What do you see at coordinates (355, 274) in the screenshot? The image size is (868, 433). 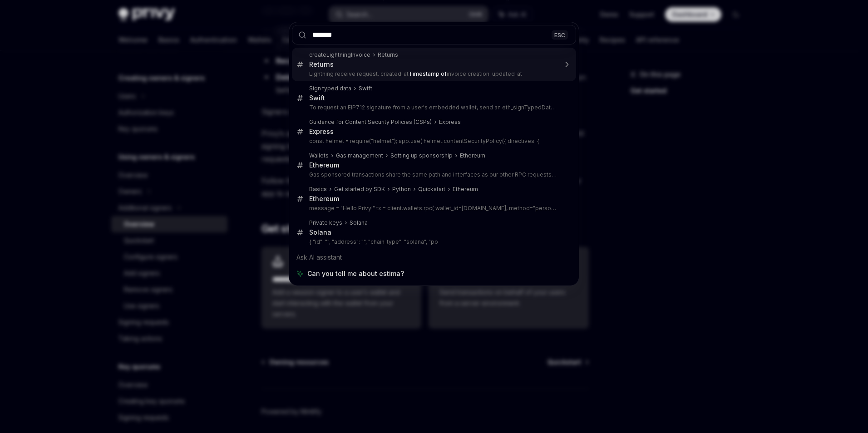 I see `span: Can you tell me about estima?` at bounding box center [355, 274].